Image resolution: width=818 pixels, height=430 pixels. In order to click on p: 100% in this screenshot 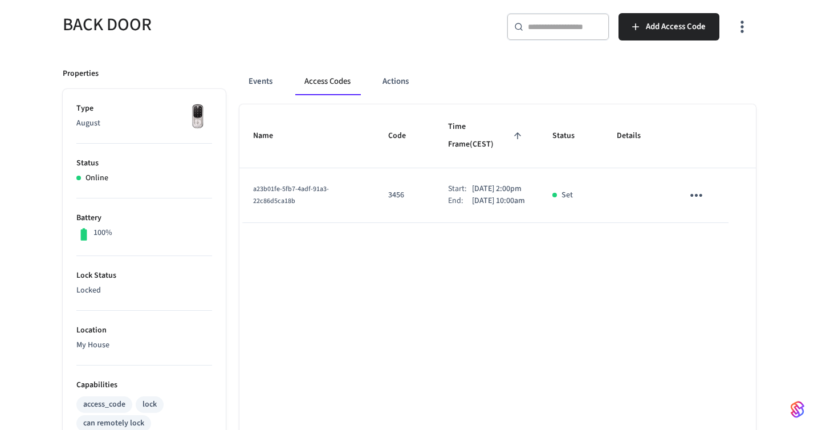, I will do `click(103, 232)`.